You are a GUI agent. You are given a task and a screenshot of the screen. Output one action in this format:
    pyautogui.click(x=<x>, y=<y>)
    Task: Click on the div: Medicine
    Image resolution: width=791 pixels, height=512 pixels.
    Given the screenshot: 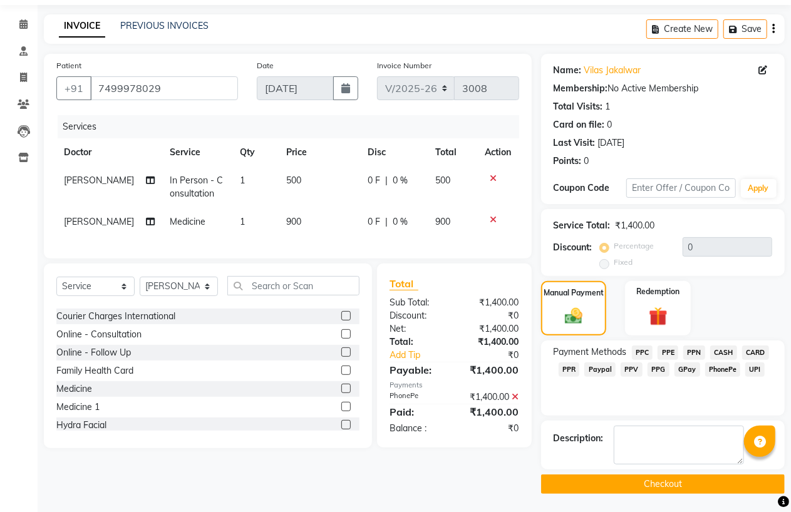 What is the action you would take?
    pyautogui.click(x=74, y=389)
    